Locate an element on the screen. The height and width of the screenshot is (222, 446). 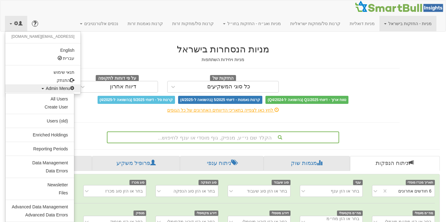
a: Newsletter is located at coordinates (40, 185).